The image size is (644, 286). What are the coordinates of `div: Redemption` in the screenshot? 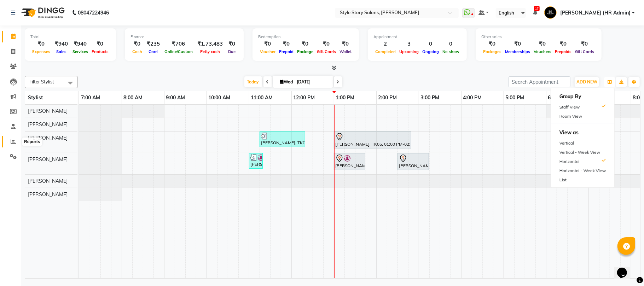 It's located at (306, 37).